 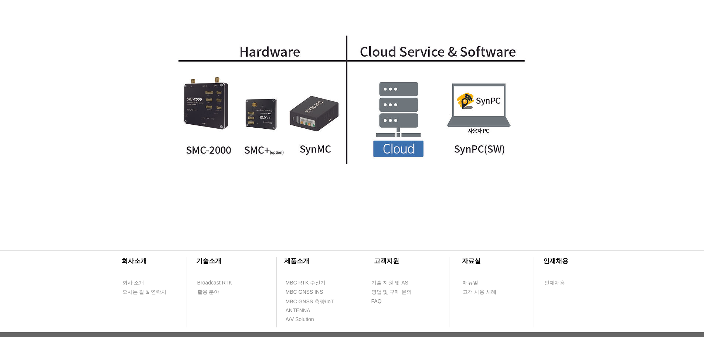 I want to click on span: ​고객지원, so click(x=386, y=260).